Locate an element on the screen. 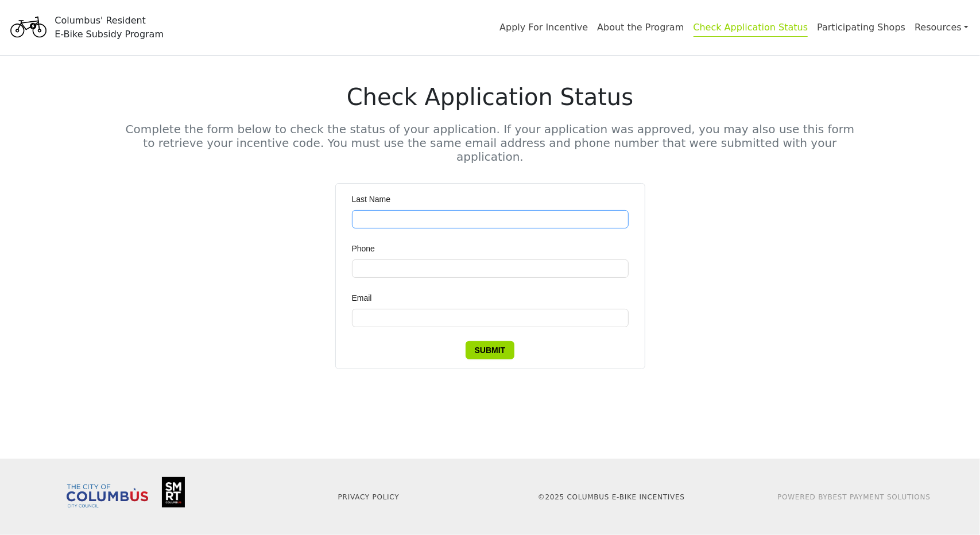 The height and width of the screenshot is (535, 980). a: Resources is located at coordinates (942, 27).